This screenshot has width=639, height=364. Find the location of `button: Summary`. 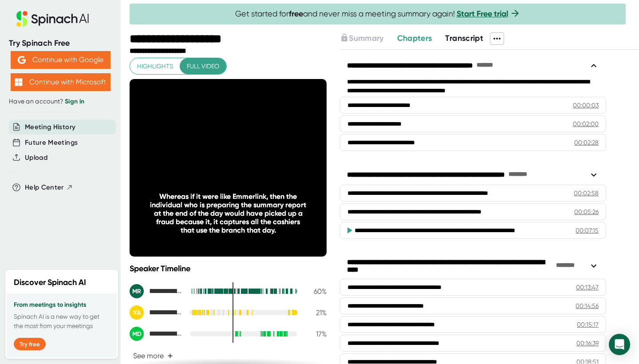

button: Summary is located at coordinates (362, 38).